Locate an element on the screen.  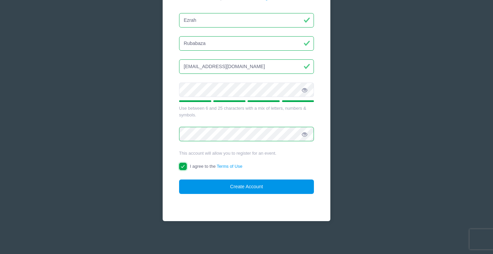
input: Email is located at coordinates (247, 66).